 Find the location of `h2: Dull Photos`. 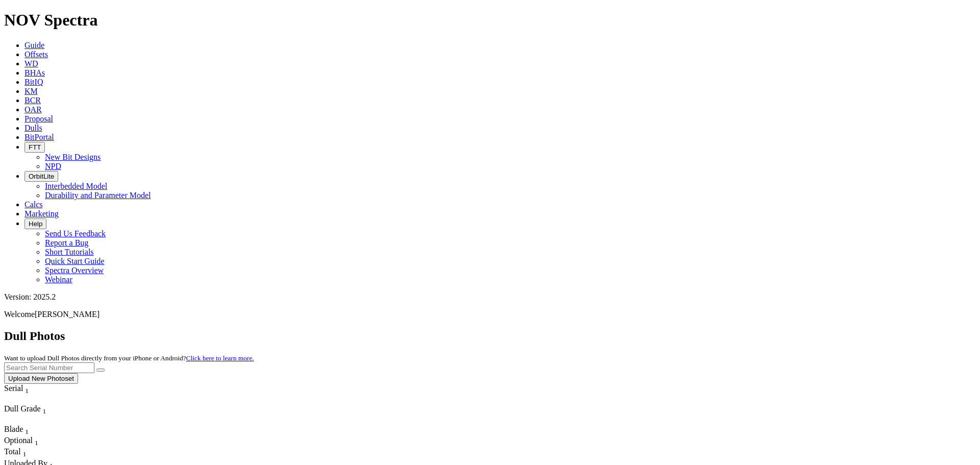

h2: Dull Photos is located at coordinates (490, 336).